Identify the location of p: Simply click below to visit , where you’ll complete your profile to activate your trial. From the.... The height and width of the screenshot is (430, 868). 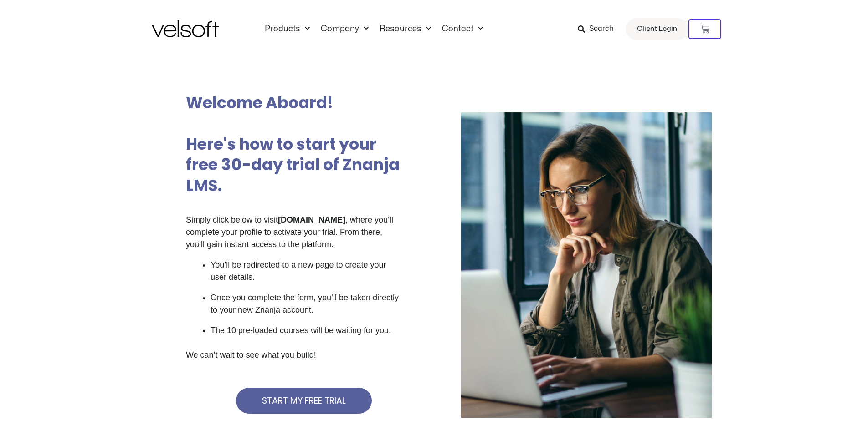
(293, 232).